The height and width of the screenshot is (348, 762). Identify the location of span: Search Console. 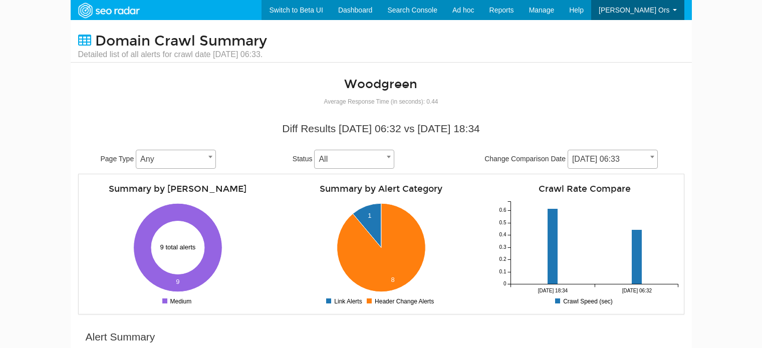
(412, 10).